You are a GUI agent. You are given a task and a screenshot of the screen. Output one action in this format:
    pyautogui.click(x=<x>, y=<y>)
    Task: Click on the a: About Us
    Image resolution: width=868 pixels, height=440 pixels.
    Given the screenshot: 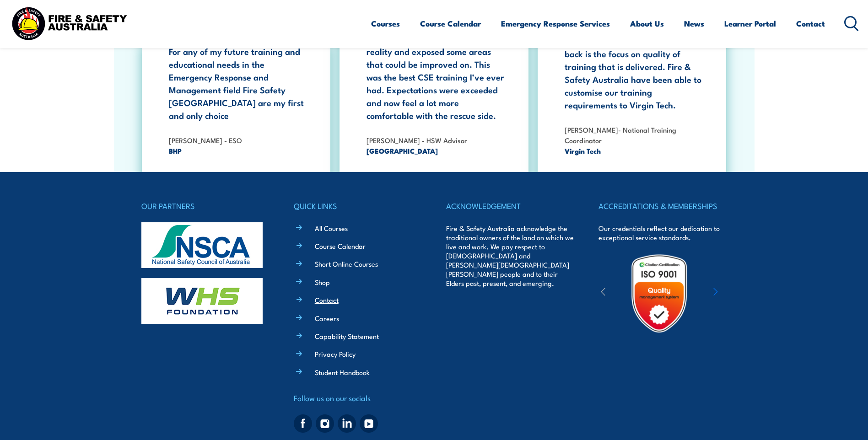 What is the action you would take?
    pyautogui.click(x=647, y=23)
    